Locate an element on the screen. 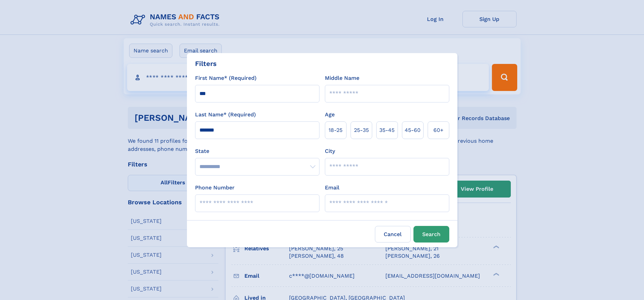 The width and height of the screenshot is (644, 300). label: Email is located at coordinates (332, 187).